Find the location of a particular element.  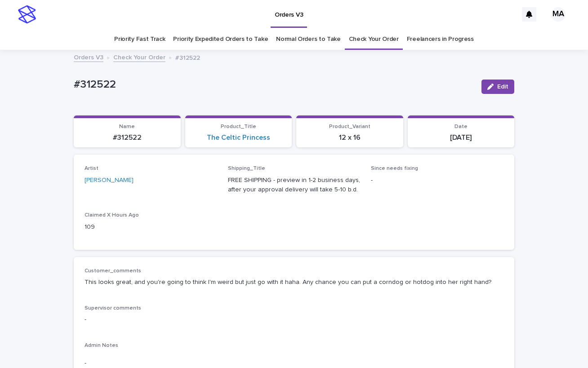

span: Admin Notes is located at coordinates (101, 346).